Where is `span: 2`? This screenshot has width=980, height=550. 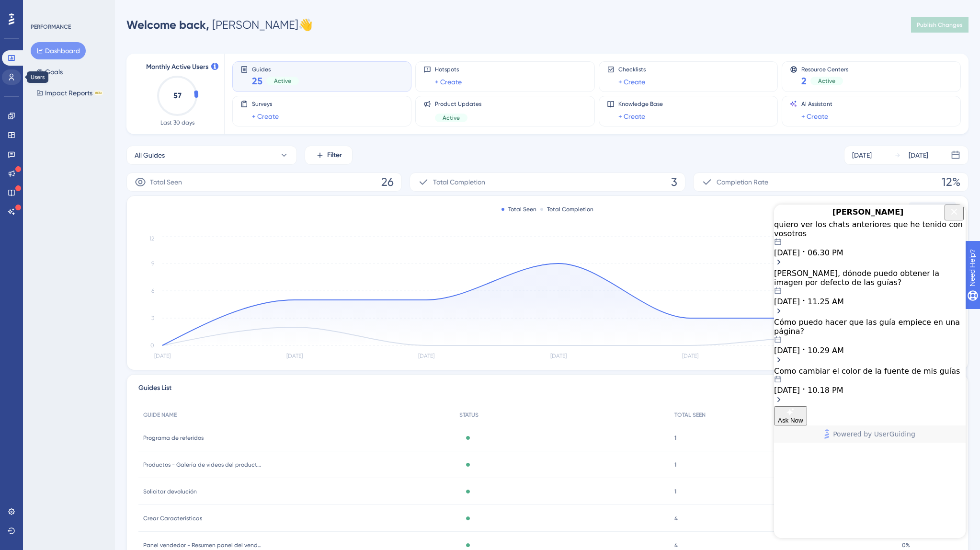
span: 2 is located at coordinates (804, 81).